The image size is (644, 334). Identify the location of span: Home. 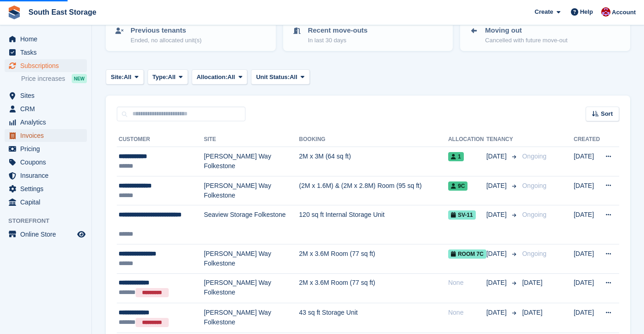
(48, 39).